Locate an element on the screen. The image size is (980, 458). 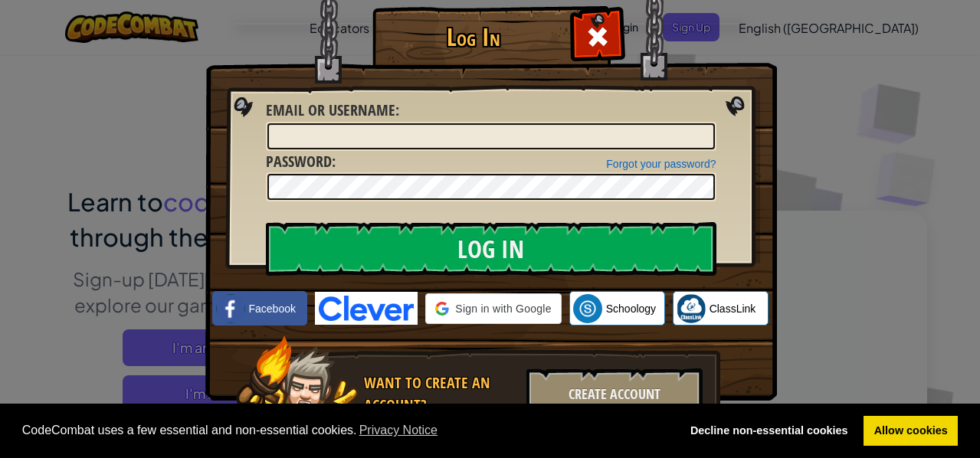
span: CodeCombat uses a few essential and non-essential cookies. is located at coordinates (345, 431).